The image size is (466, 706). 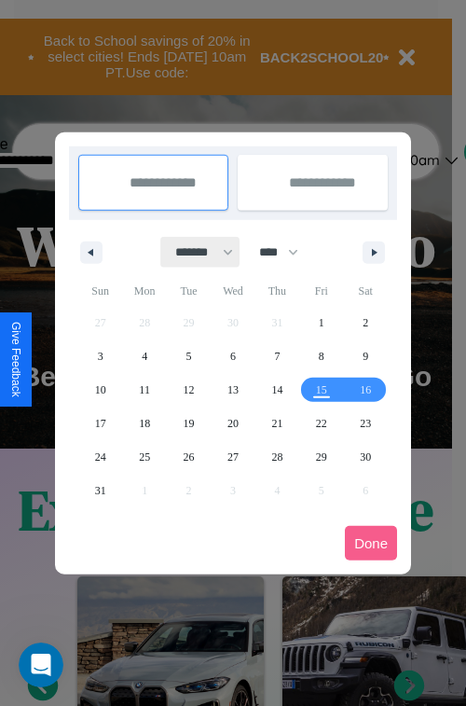 I want to click on span: 18, so click(x=145, y=423).